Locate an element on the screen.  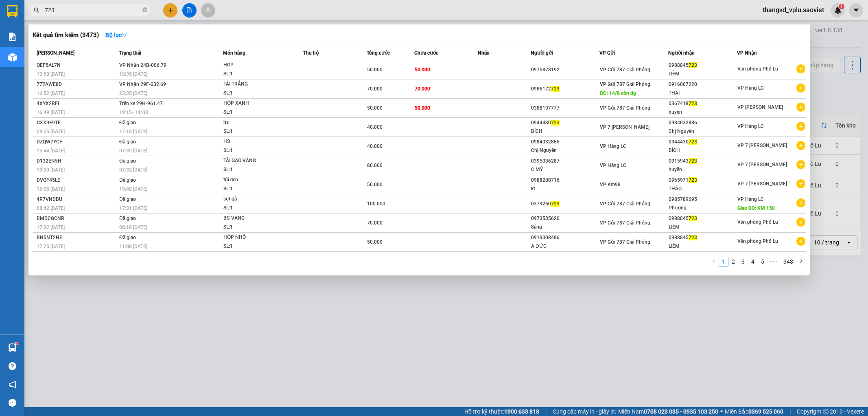
div: 0986172 is located at coordinates (565, 89).